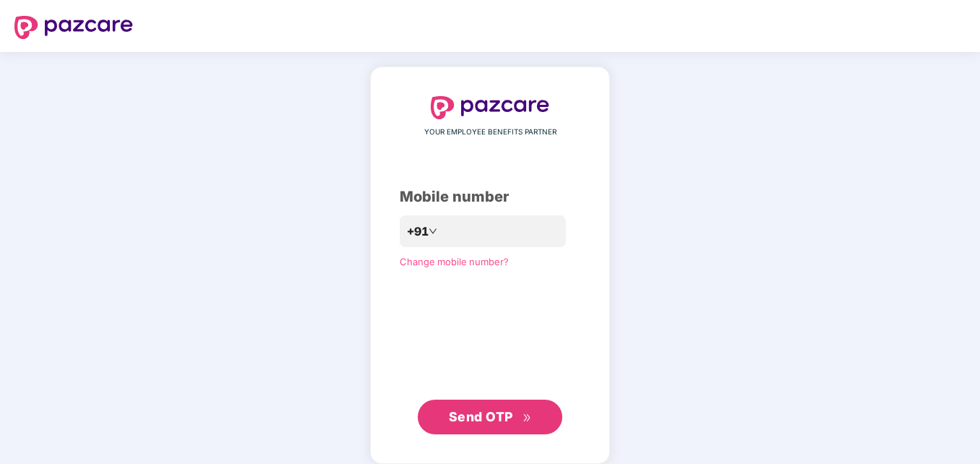 This screenshot has width=980, height=464. Describe the element at coordinates (433, 232) in the screenshot. I see `span: down` at that location.